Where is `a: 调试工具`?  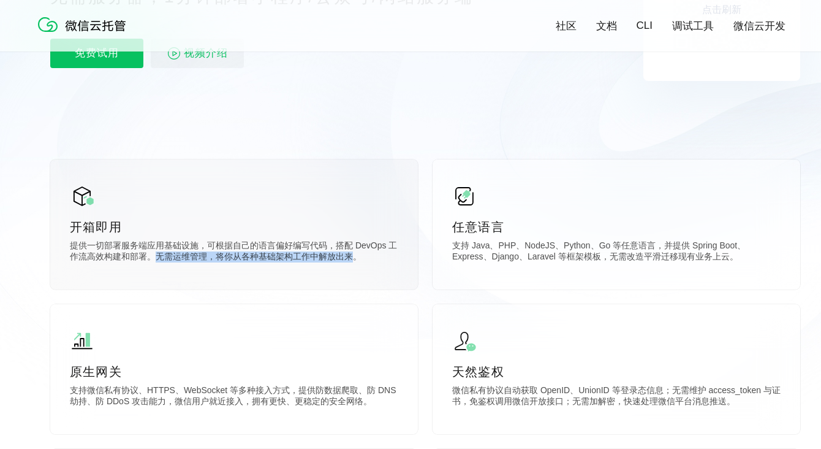 a: 调试工具 is located at coordinates (693, 26).